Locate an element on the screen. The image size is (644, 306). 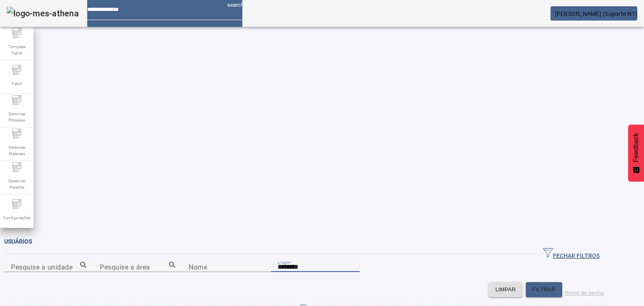
label: Reset de senha is located at coordinates (584, 293).